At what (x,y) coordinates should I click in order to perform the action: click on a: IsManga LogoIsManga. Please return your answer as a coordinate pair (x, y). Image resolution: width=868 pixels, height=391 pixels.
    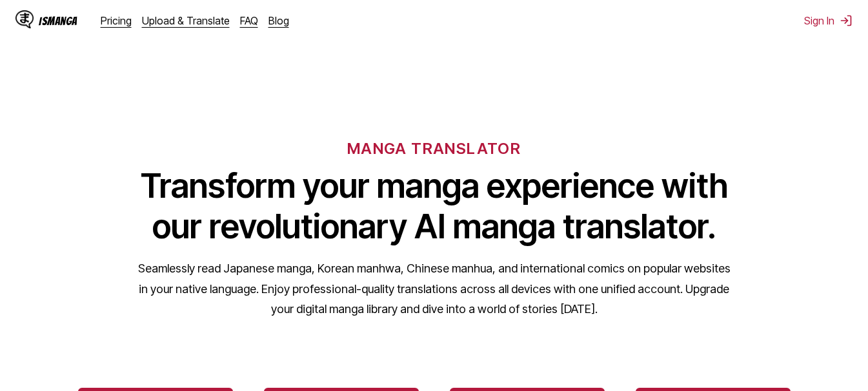
    Looking at the image, I should click on (58, 20).